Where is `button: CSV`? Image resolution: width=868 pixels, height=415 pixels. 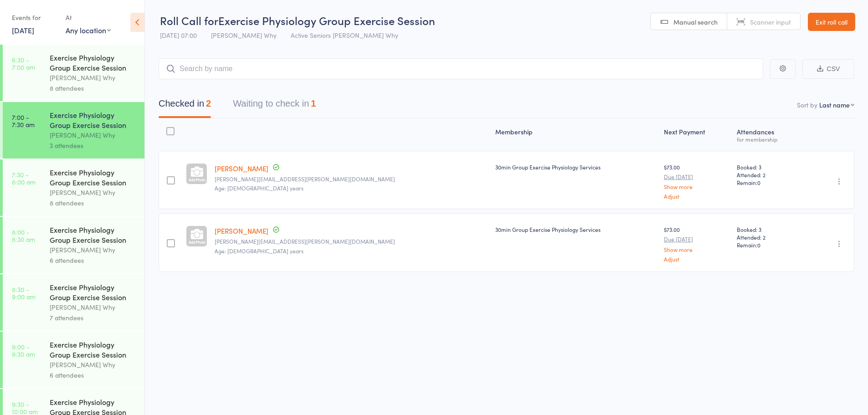
button: CSV is located at coordinates (828, 69).